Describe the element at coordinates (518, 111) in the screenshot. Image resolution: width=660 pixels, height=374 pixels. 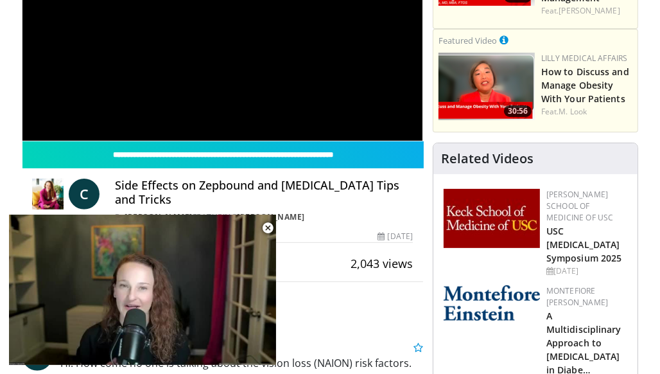
I see `span: 30:56` at that location.